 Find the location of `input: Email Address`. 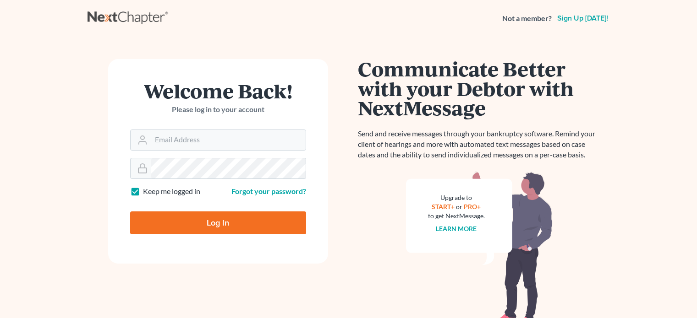

input: Email Address is located at coordinates (228, 140).